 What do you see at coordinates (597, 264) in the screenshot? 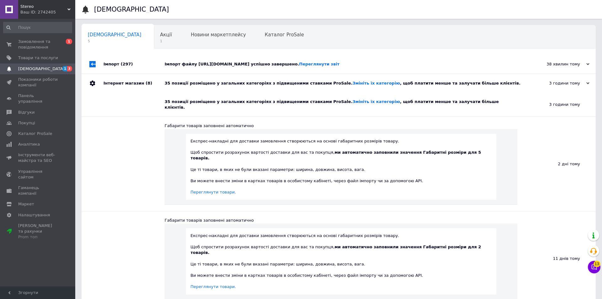
I see `span: 13` at bounding box center [597, 264].